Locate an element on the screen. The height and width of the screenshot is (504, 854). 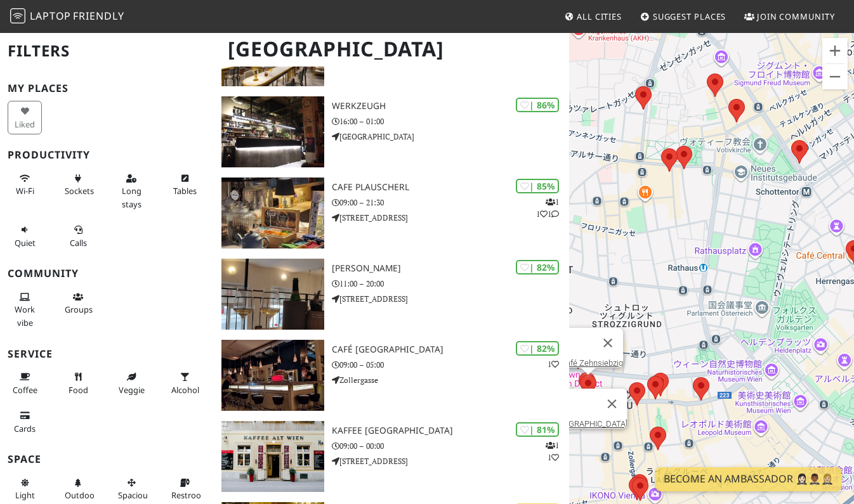
p: Zollergasse is located at coordinates (450, 380).